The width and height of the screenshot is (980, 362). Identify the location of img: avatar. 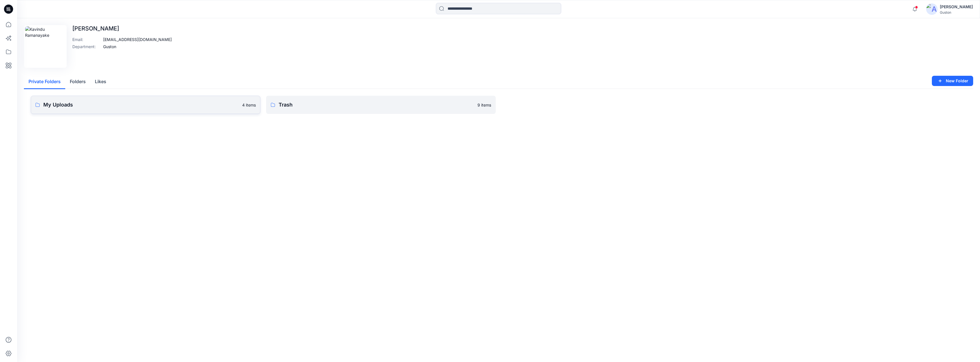
(932, 9).